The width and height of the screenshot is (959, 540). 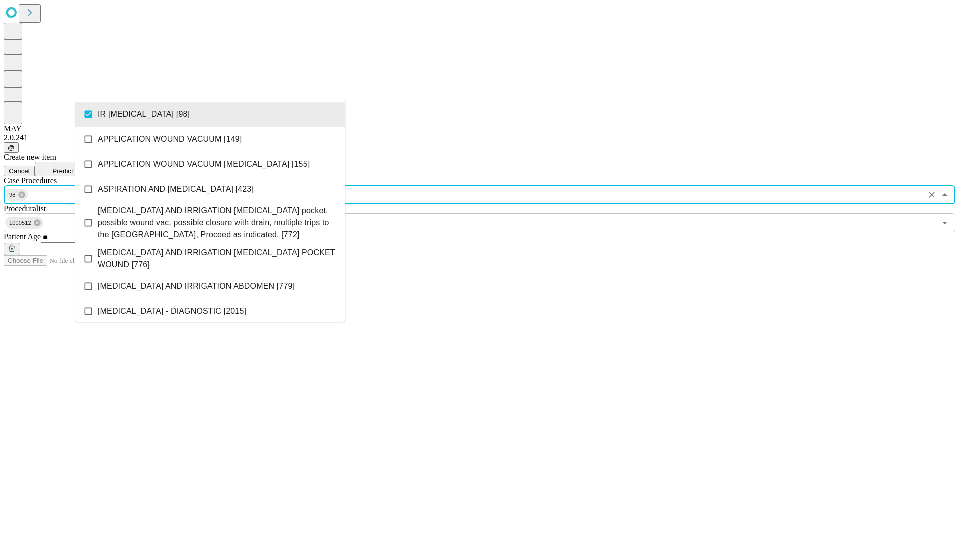 What do you see at coordinates (62, 171) in the screenshot?
I see `span: Predict` at bounding box center [62, 171].